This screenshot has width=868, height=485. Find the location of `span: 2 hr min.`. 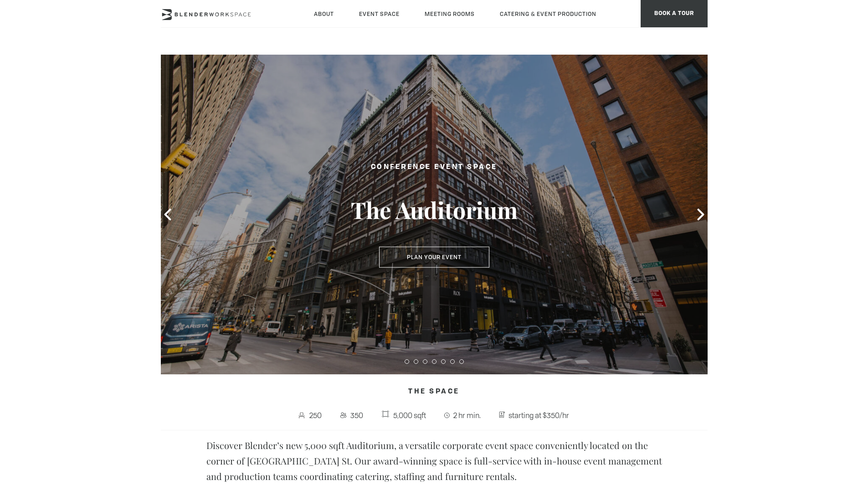

span: 2 hr min. is located at coordinates (467, 415).